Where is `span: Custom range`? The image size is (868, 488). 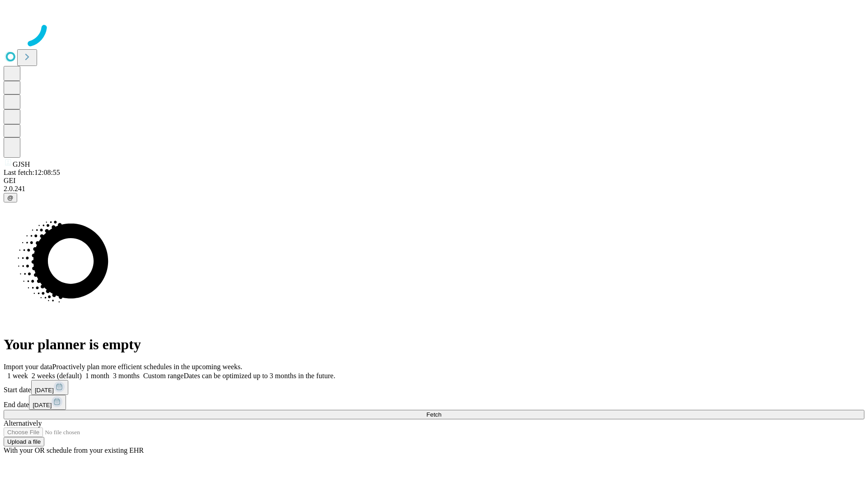 span: Custom range is located at coordinates (163, 376).